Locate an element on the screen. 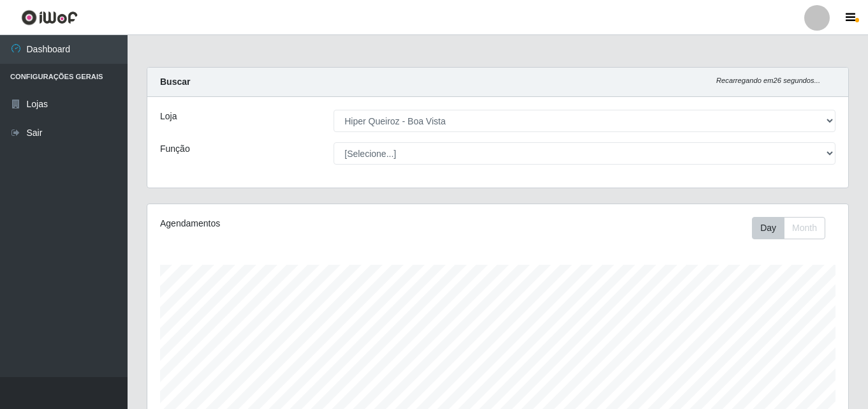 This screenshot has width=868, height=409. label: Função is located at coordinates (175, 149).